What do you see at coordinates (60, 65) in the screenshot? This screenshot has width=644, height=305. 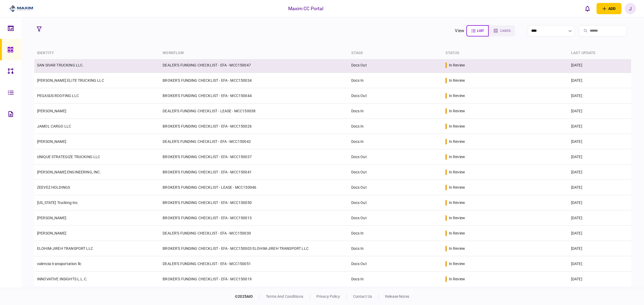 I see `a: SAN SIVAR TRUCKING LLC.` at bounding box center [60, 65].